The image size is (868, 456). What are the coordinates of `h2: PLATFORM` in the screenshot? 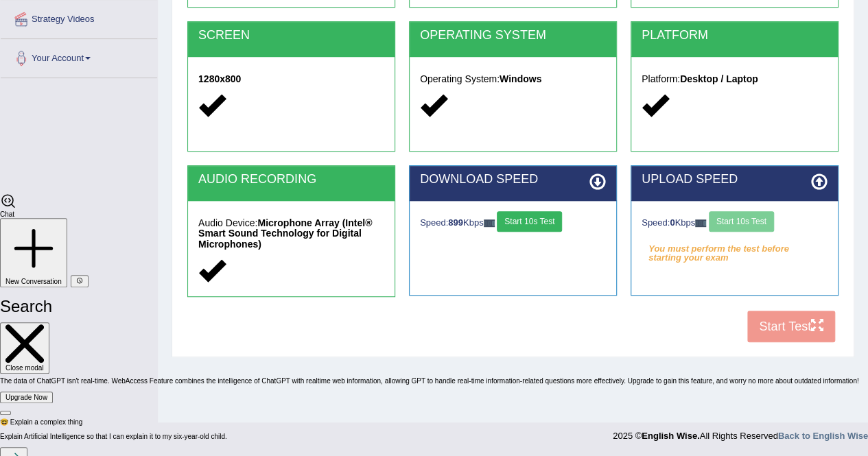 It's located at (734, 36).